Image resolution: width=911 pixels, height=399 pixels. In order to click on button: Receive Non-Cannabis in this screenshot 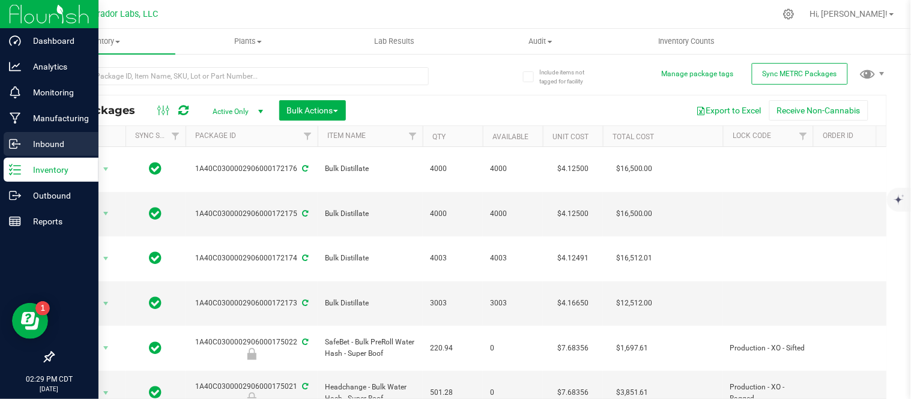, I will do `click(819, 111)`.